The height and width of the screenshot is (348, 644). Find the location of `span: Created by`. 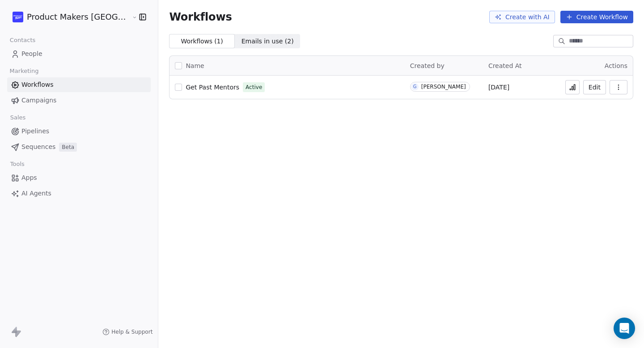

span: Created by is located at coordinates (428, 66).